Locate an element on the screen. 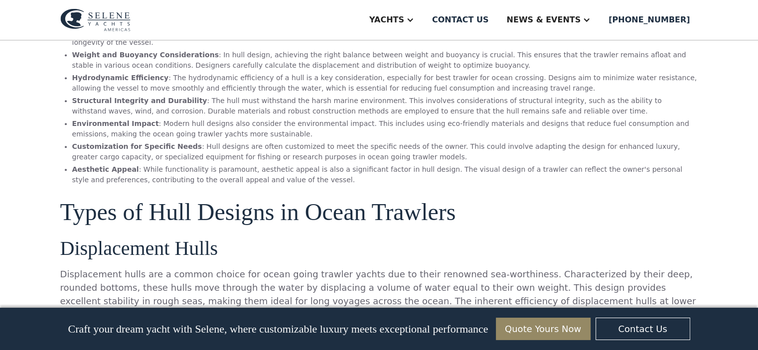 This screenshot has height=350, width=758. a: Quote Yours Now is located at coordinates (543, 329).